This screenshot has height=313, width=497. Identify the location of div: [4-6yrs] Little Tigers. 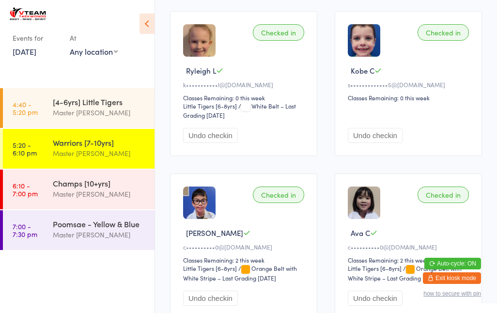
(99, 102).